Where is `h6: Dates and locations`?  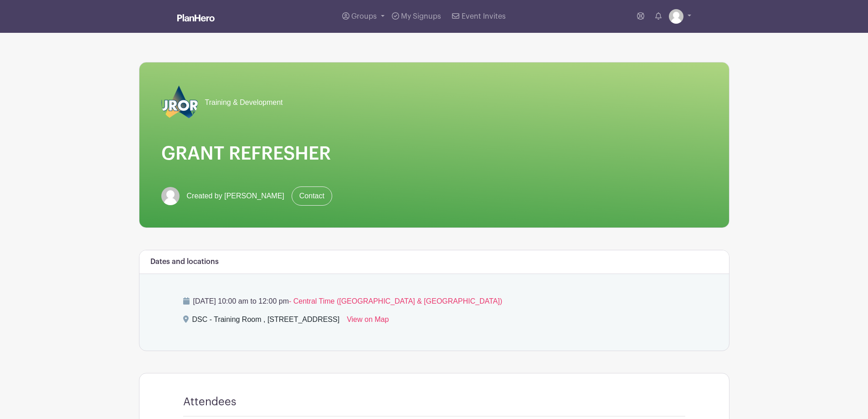
h6: Dates and locations is located at coordinates (184, 262).